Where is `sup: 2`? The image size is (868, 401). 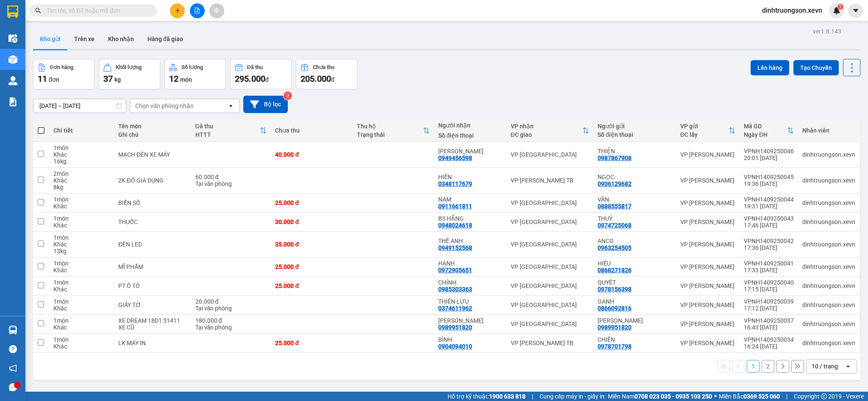
sup: 2 is located at coordinates (288, 95).